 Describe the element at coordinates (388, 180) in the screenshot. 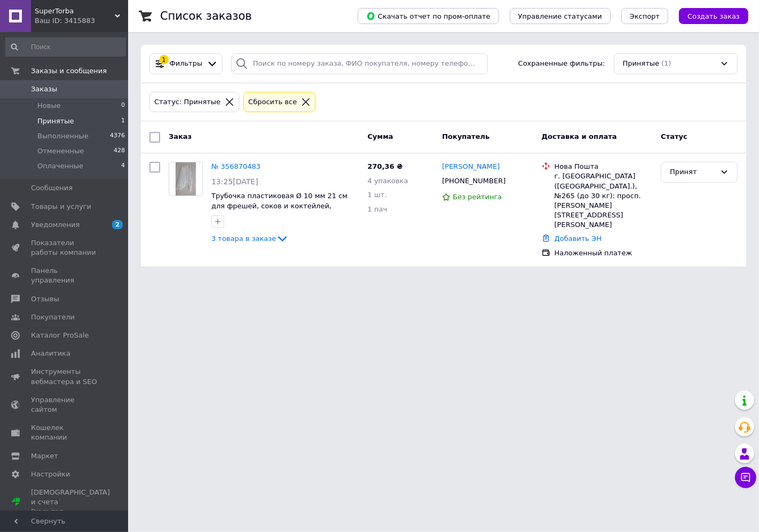

I see `span: 4 упаковка` at that location.